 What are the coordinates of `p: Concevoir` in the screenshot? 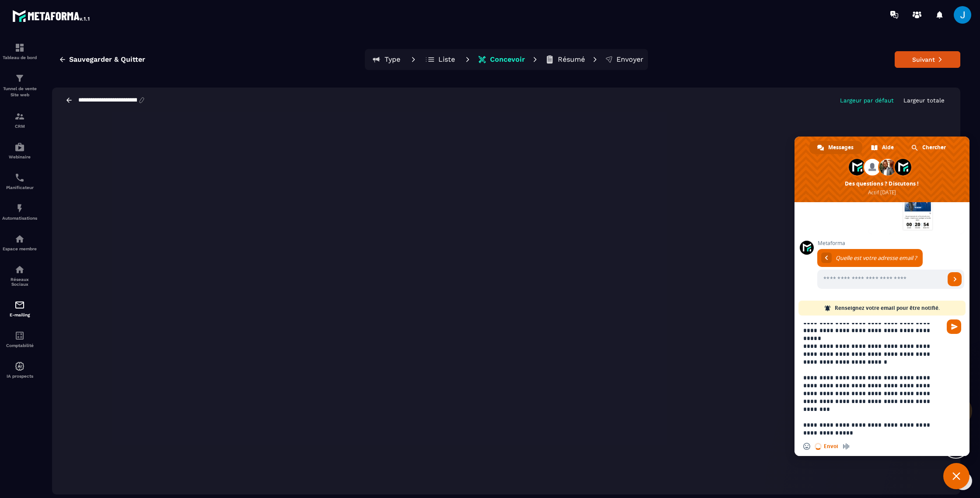 It's located at (507, 59).